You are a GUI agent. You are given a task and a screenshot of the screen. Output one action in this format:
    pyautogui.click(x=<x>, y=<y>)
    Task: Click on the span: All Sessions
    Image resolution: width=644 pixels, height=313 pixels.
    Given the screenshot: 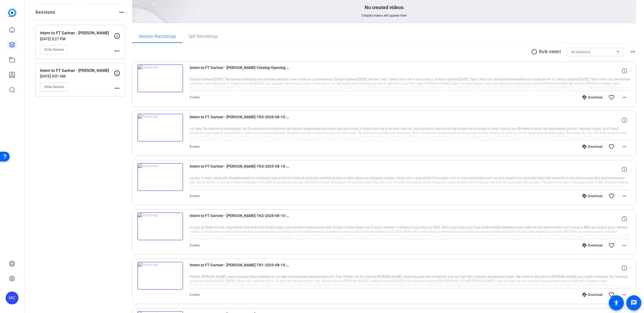 What is the action you would take?
    pyautogui.click(x=580, y=52)
    